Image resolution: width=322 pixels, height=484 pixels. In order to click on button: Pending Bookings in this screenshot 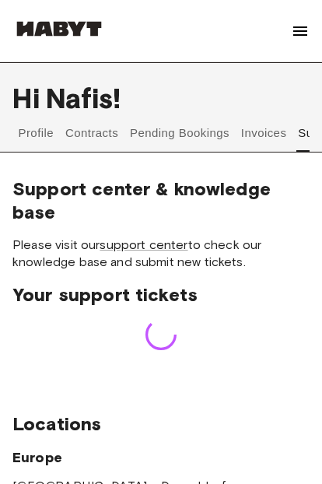, I will do `click(180, 133)`.